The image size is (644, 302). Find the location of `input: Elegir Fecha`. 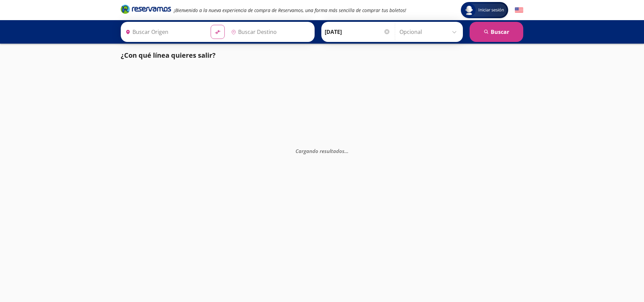

input: Elegir Fecha is located at coordinates (357, 32).